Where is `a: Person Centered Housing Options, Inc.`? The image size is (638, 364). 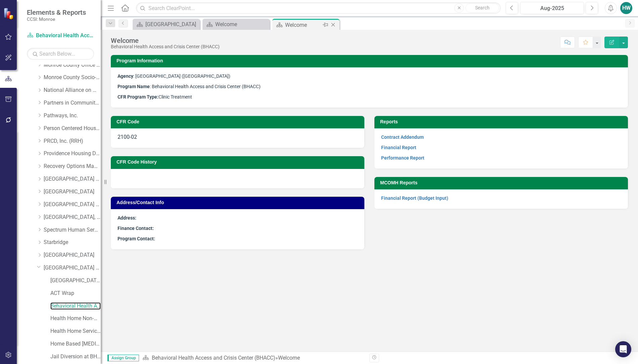 a: Person Centered Housing Options, Inc. is located at coordinates (72, 129).